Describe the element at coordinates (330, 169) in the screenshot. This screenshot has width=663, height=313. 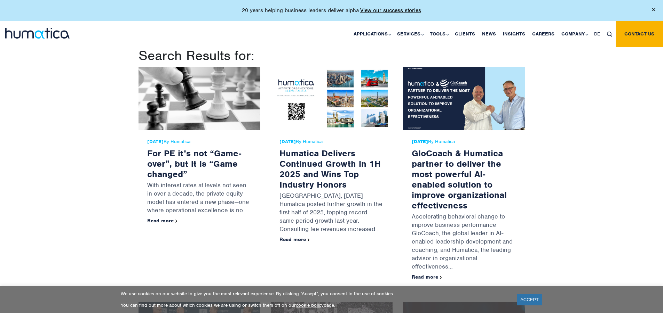
I see `a: Humatica Delivers Continued Growth in 1H 2025 and Wins Top Industry Honors` at that location.